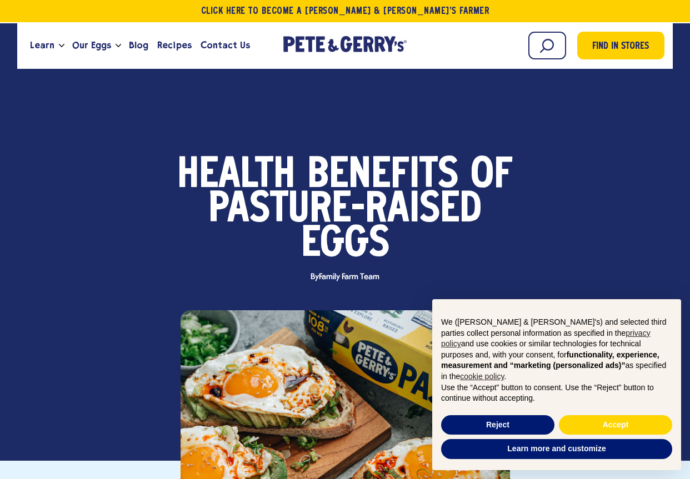  What do you see at coordinates (92, 46) in the screenshot?
I see `a: Our Eggs` at bounding box center [92, 46].